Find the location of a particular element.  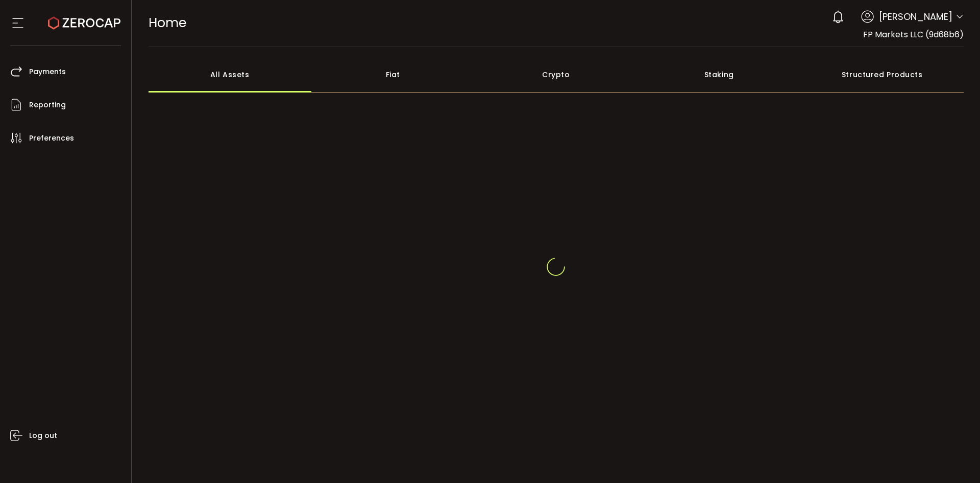

span: Log out is located at coordinates (43, 435).